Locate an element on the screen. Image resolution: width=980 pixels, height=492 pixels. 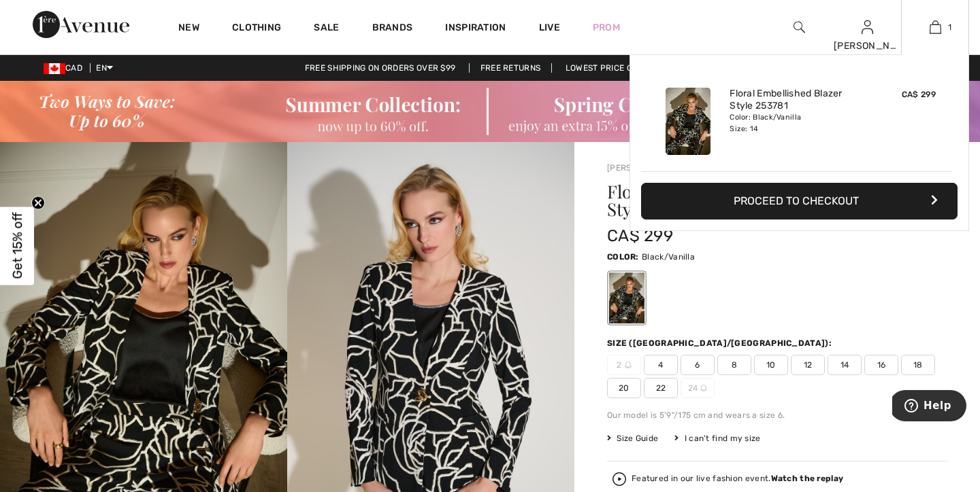
a: Sale is located at coordinates (326, 28).